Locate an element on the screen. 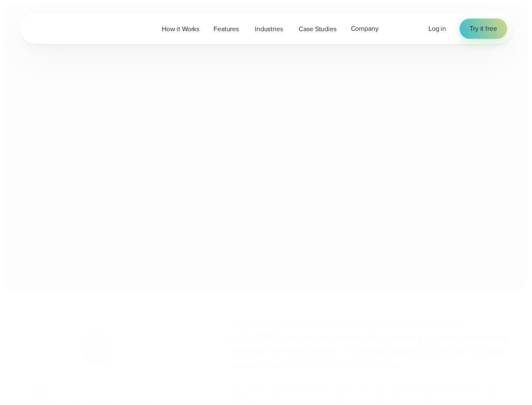 The height and width of the screenshot is (405, 532). span: Company is located at coordinates (365, 29).